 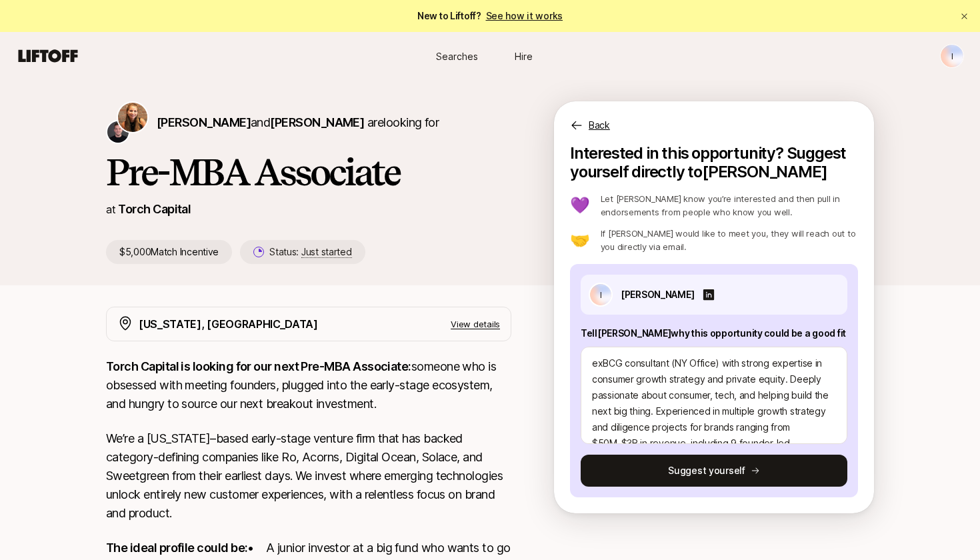 I want to click on p: are looking for, so click(x=298, y=123).